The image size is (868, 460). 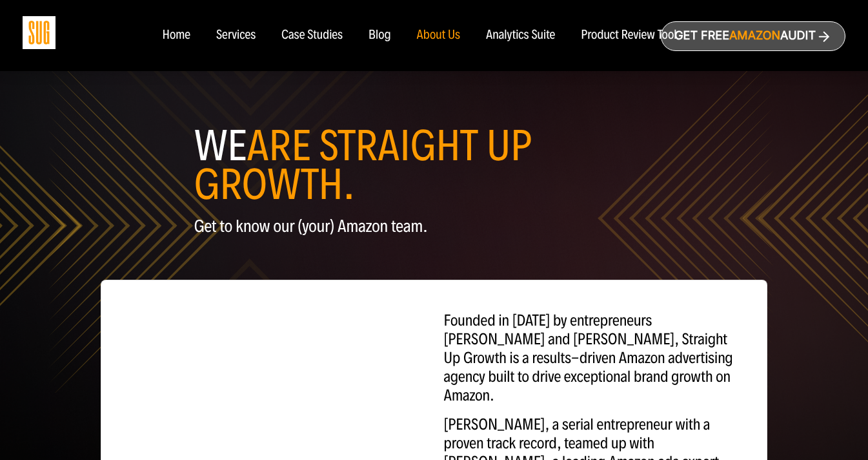 What do you see at coordinates (379, 36) in the screenshot?
I see `div: Blog` at bounding box center [379, 36].